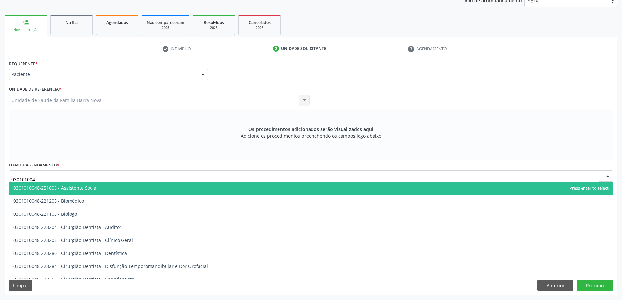 The height and width of the screenshot is (300, 622). Describe the element at coordinates (35, 89) in the screenshot. I see `label: Unidade de referência` at that location.